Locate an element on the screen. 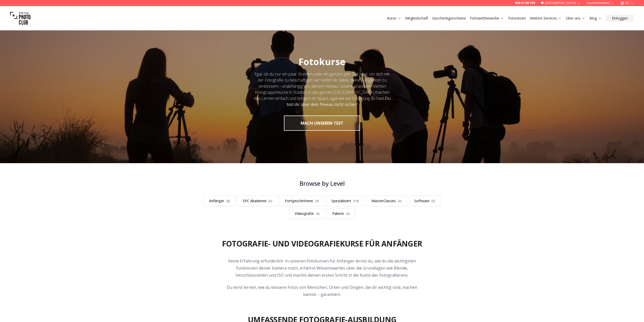 The height and width of the screenshot is (322, 644). a: Blog is located at coordinates (595, 18).